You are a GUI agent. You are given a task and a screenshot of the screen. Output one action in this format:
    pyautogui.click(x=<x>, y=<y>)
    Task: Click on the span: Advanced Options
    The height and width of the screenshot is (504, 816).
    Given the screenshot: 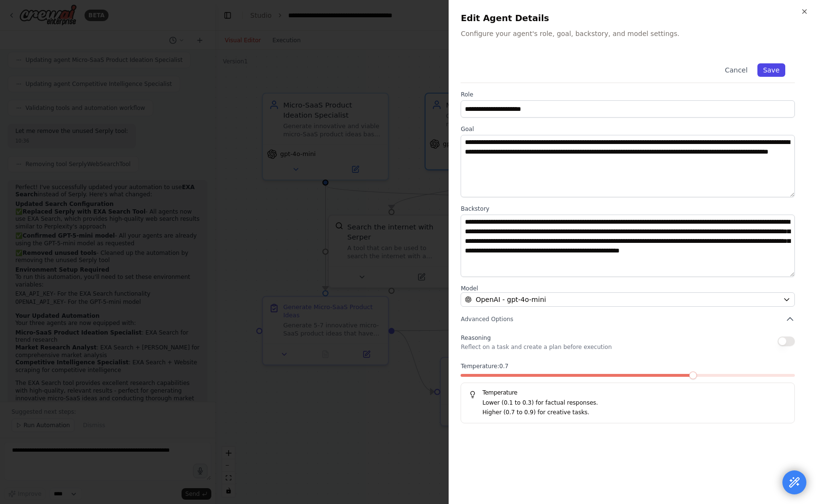 What is the action you would take?
    pyautogui.click(x=487, y=319)
    